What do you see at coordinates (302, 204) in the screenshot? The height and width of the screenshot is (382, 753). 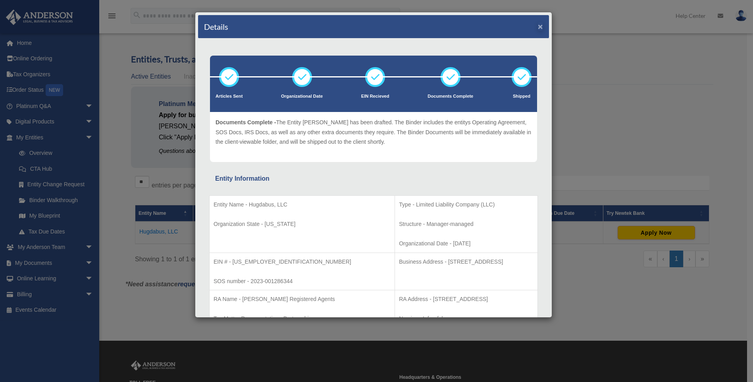 I see `p: Entity Name - Hugdabus, LLC` at bounding box center [302, 204].